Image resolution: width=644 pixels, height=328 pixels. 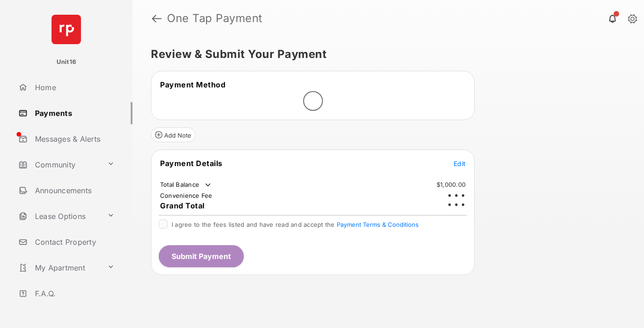 I want to click on a: Messages & Alerts, so click(x=74, y=139).